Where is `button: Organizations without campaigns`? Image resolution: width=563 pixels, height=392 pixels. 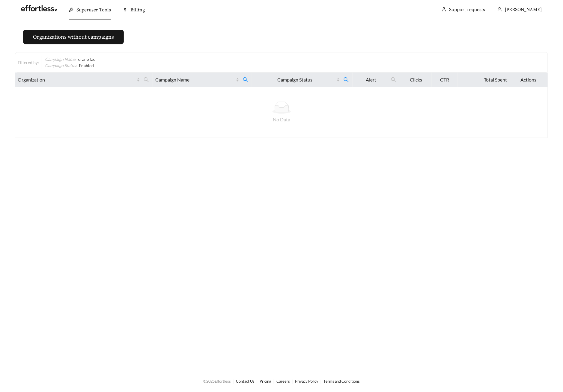 button: Organizations without campaigns is located at coordinates (74, 37).